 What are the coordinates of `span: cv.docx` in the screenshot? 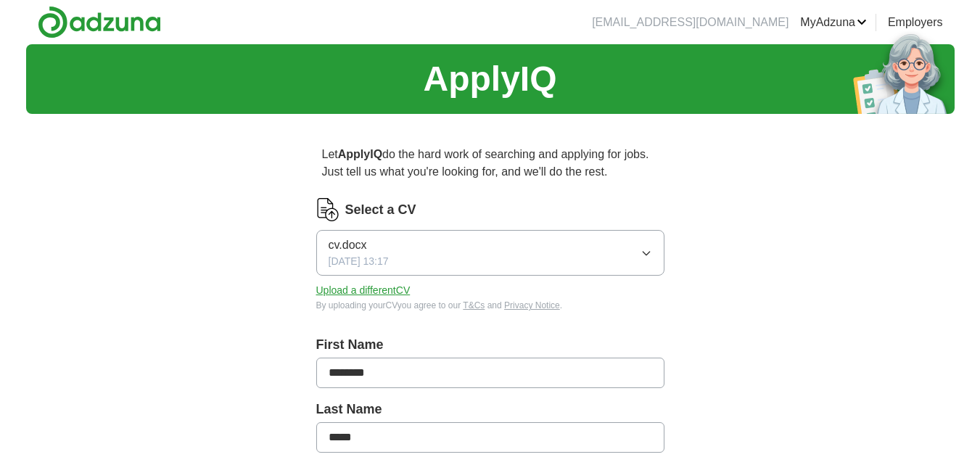 It's located at (348, 245).